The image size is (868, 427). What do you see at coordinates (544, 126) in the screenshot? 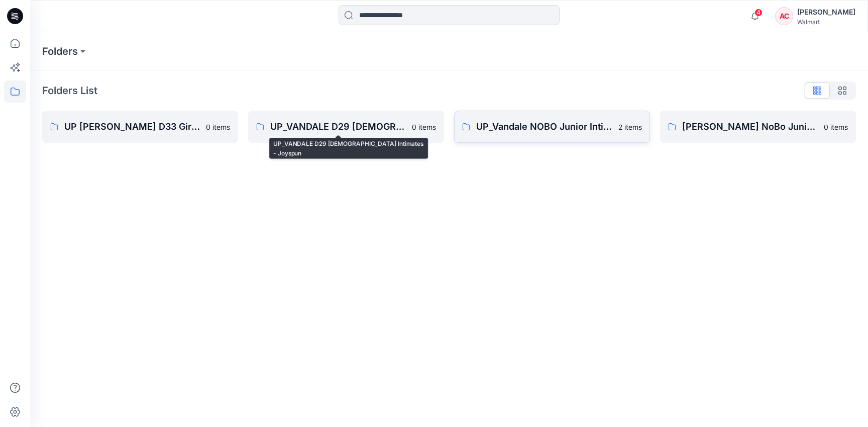
I see `p: UP_Vandale NOBO Junior Intimates` at bounding box center [544, 126].